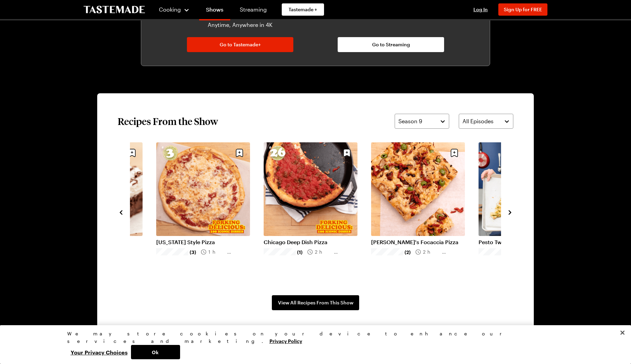 The image size is (631, 364). Describe the element at coordinates (523, 9) in the screenshot. I see `span: Sign Up for FREE` at that location.